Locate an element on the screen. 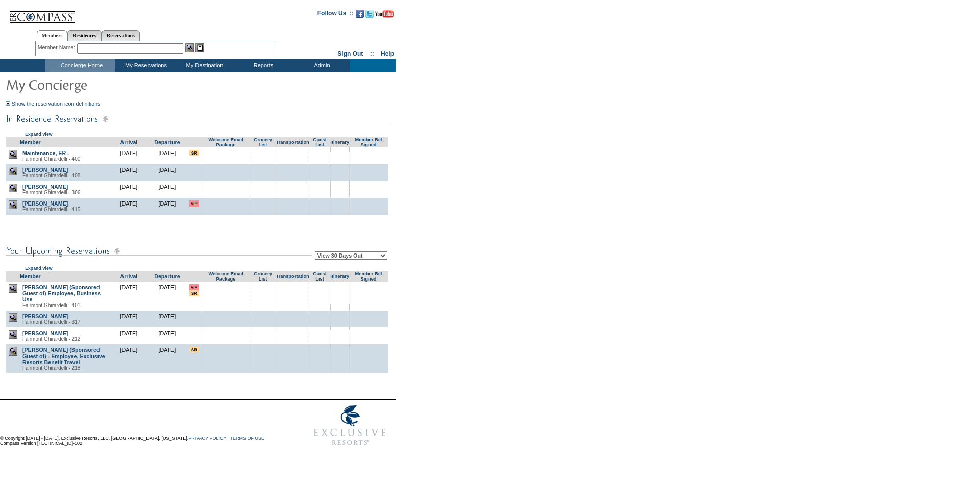 The height and width of the screenshot is (482, 980). span: Fairmont Ghirardelli - 212 is located at coordinates (51, 338).